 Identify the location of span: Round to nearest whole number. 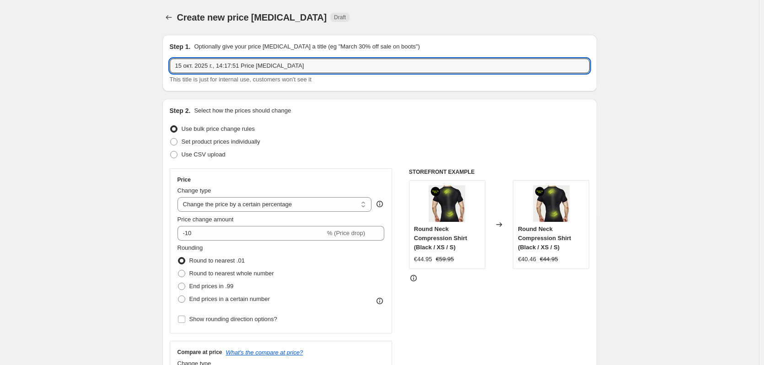
(231, 273).